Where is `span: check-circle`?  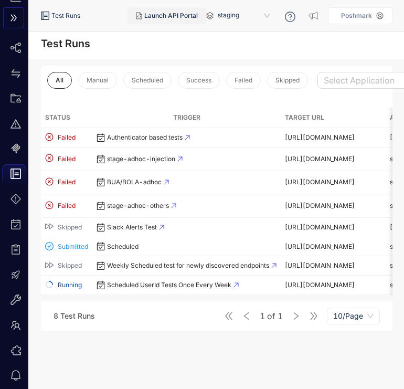
span: check-circle is located at coordinates (51, 246).